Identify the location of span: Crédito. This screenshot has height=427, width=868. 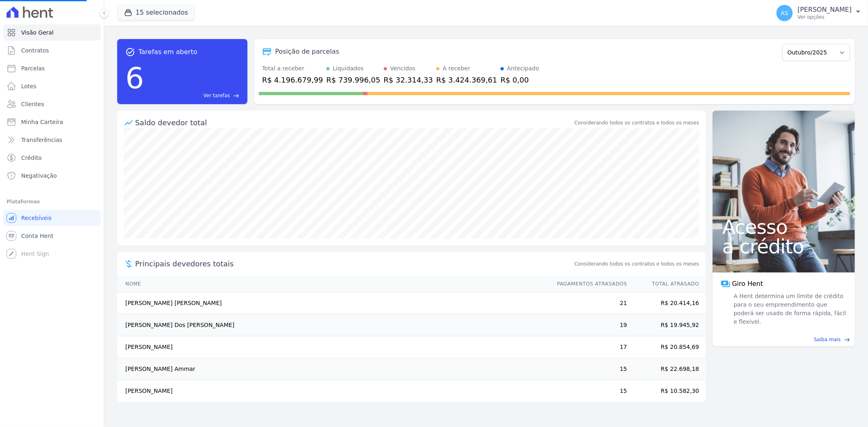
(32, 158).